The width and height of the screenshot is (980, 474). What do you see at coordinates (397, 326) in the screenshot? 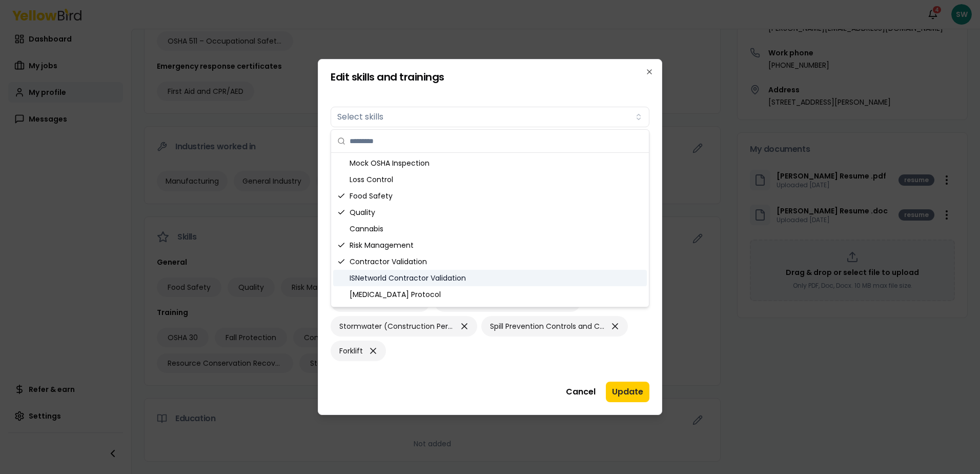
I see `span: Stormwater (Construction Permits) Awareness` at bounding box center [397, 326].